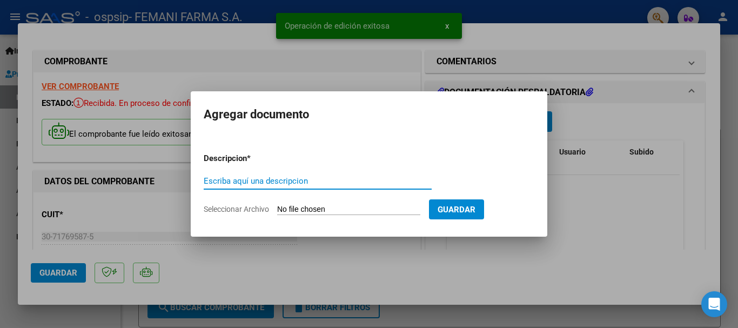 This screenshot has width=738, height=328. I want to click on div: Open Intercom Messenger, so click(714, 304).